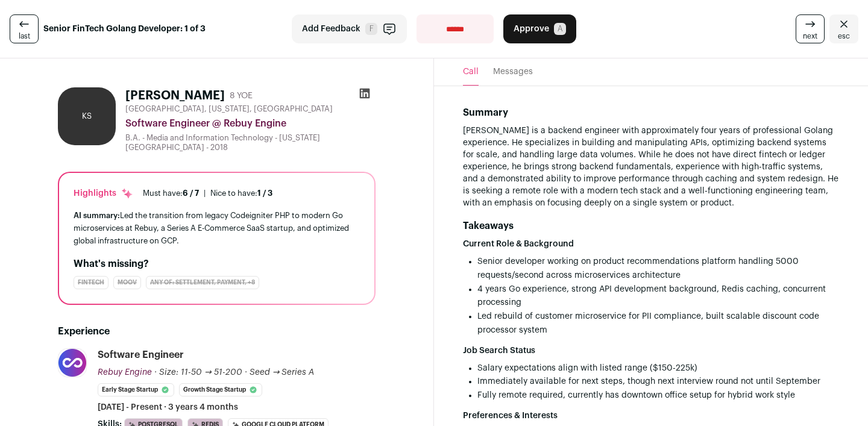  I want to click on li: 4 years Go experience, strong API development background, Redis caching, concurrent processing, so click(659, 297).